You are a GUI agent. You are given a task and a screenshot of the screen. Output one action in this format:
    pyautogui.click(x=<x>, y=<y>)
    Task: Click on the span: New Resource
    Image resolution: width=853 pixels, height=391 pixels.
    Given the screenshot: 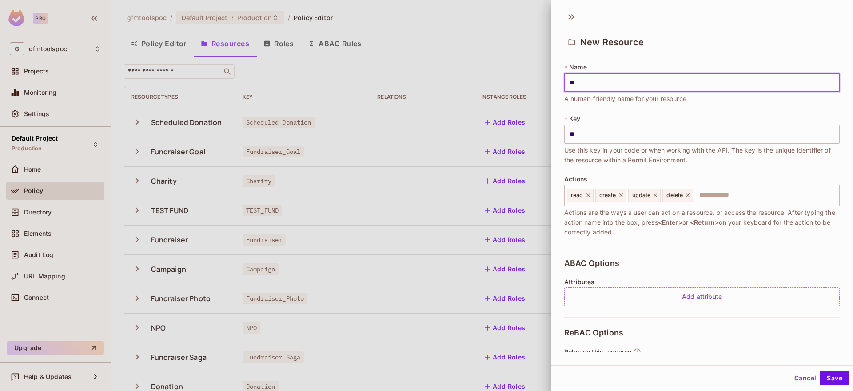 What is the action you would take?
    pyautogui.click(x=612, y=42)
    